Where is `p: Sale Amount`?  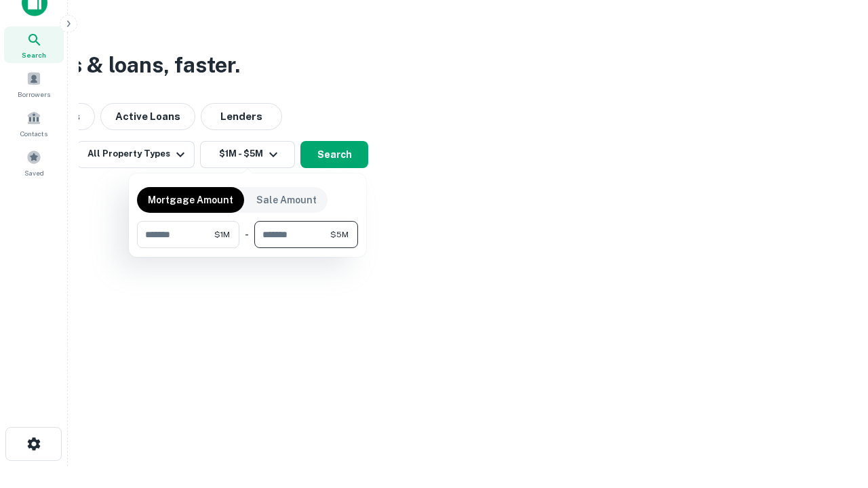 p: Sale Amount is located at coordinates (286, 200).